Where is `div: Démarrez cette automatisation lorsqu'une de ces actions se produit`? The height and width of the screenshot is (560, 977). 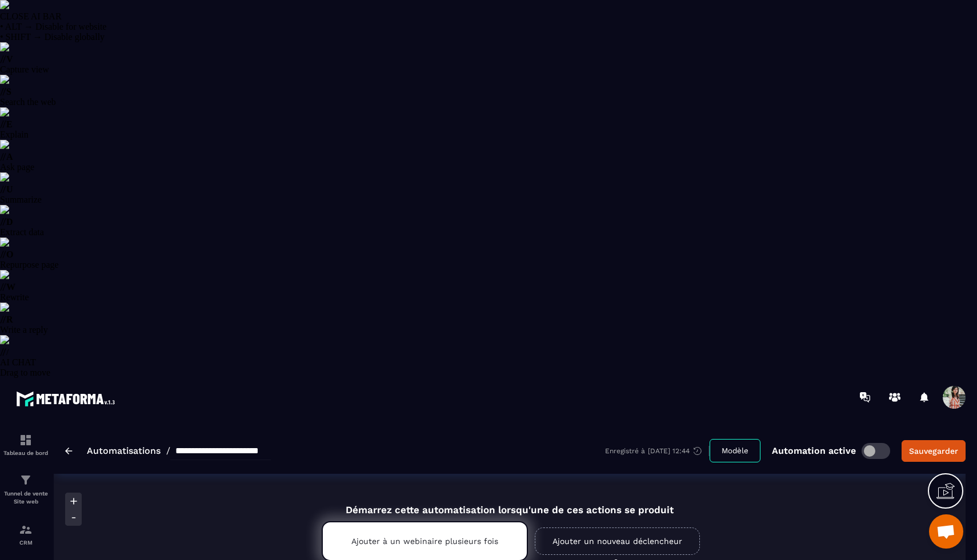 div: Démarrez cette automatisation lorsqu'une de ces actions se produit is located at coordinates (509, 503).